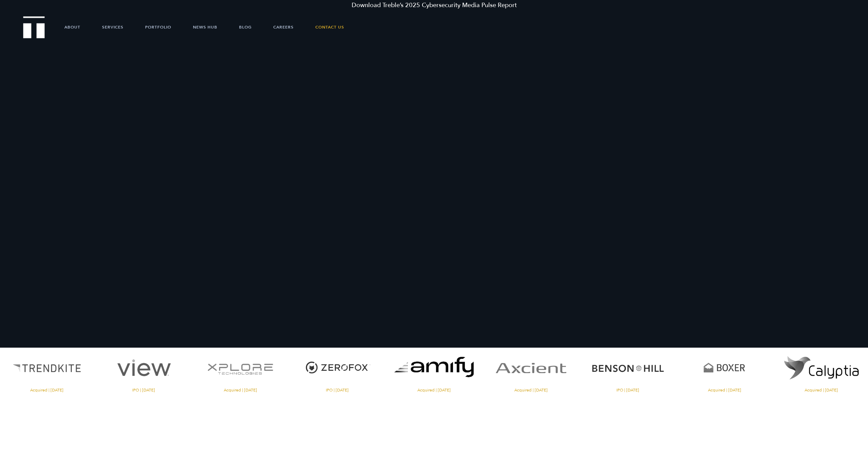 The image size is (868, 459). What do you see at coordinates (531, 368) in the screenshot?
I see `img: Axcient logo` at bounding box center [531, 368].